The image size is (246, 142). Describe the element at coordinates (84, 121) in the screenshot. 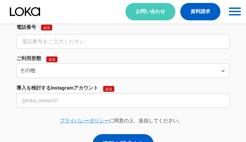

I see `a: プライバシーポリシー` at that location.